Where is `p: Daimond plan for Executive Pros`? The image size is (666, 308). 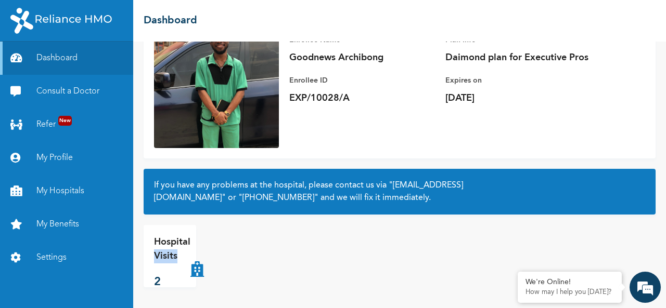 p: Daimond plan for Executive Pros is located at coordinates (518, 58).